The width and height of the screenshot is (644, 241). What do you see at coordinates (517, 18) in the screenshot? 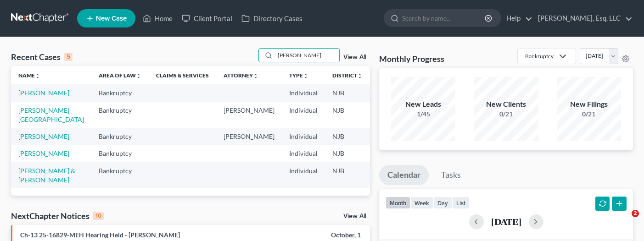
I see `a: Help` at bounding box center [517, 18].